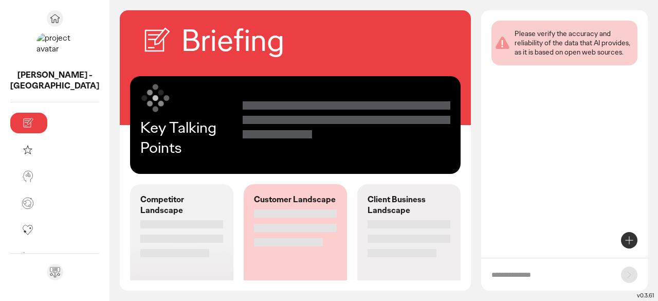  I want to click on div: Send feedback, so click(55, 272).